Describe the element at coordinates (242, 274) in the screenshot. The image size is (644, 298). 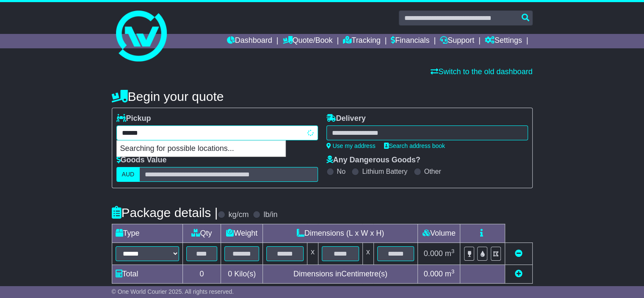
I see `td: Kilo(s)` at that location.